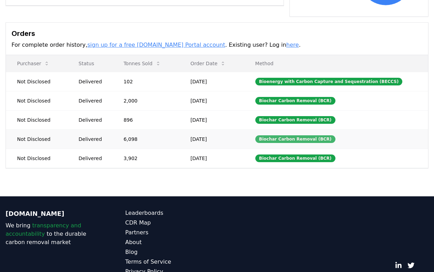  Describe the element at coordinates (43, 229) in the screenshot. I see `span: transparency and accountability` at that location.